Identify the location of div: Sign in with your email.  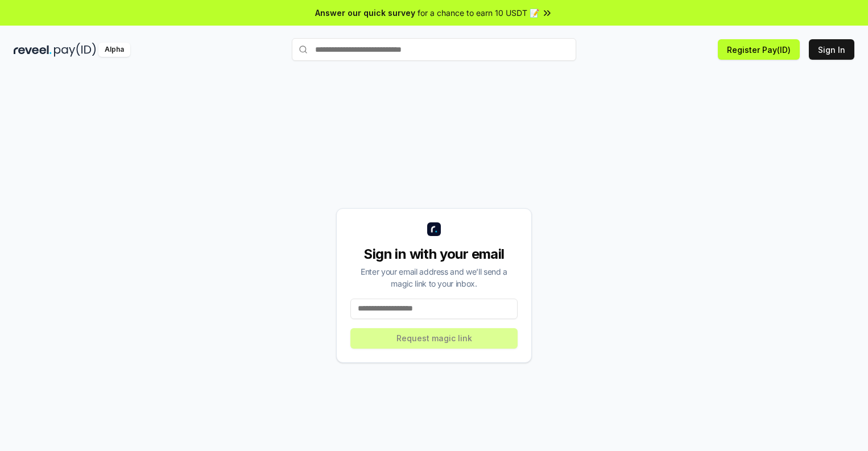
(434, 255).